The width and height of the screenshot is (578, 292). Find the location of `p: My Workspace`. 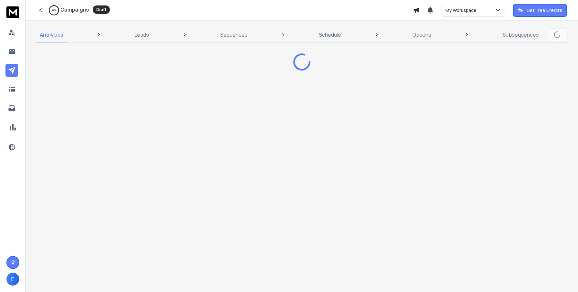

p: My Workspace is located at coordinates (462, 10).